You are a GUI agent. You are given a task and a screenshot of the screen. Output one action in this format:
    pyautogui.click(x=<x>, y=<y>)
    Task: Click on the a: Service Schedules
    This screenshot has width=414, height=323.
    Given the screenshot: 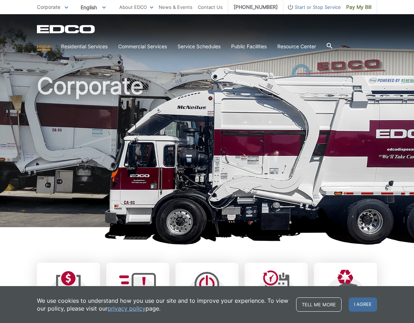 What is the action you would take?
    pyautogui.click(x=199, y=47)
    